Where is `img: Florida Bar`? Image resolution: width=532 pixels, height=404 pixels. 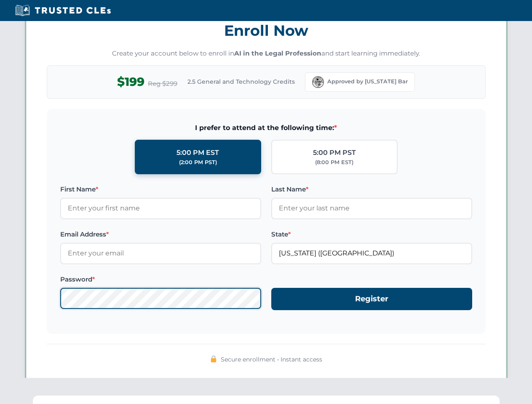 img: Florida Bar is located at coordinates (318, 82).